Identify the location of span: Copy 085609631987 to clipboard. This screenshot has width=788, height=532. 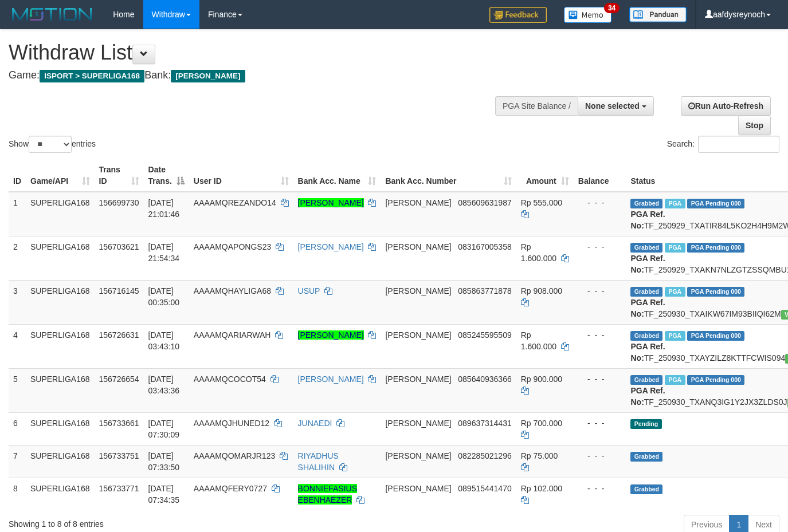
(484, 203).